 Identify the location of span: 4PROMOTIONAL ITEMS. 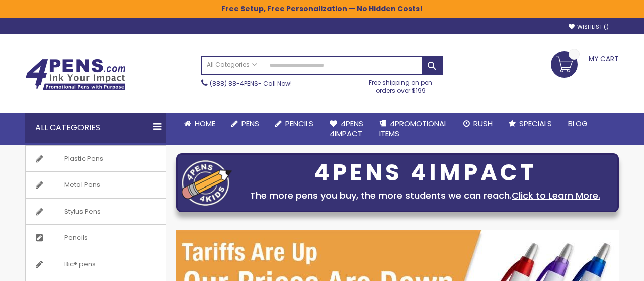
(413, 128).